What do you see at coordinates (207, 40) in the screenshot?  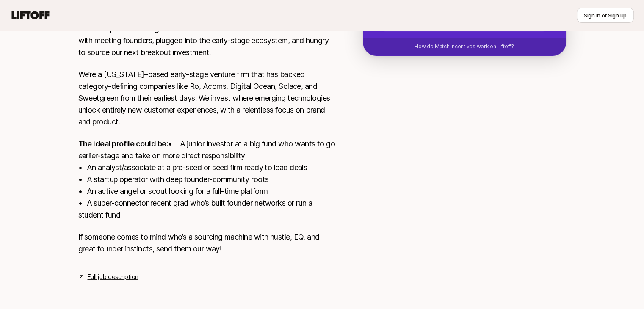 I see `p: someone who is obsessed with meeting founders, plugged into the early-stage ecosystem, and hungry...` at bounding box center [207, 40].